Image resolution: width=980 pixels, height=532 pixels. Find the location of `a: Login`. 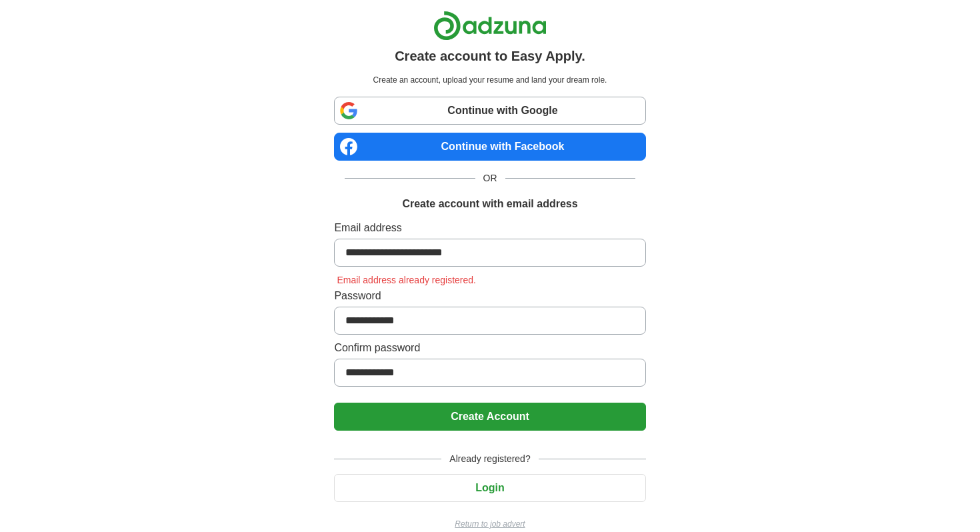

a: Login is located at coordinates (490, 487).